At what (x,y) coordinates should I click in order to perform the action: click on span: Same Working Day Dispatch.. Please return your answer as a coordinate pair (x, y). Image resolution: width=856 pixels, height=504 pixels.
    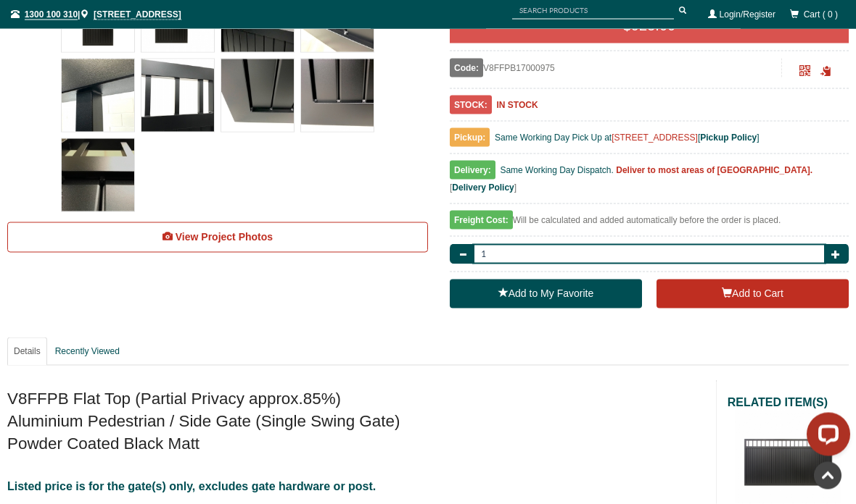
    Looking at the image, I should click on (557, 170).